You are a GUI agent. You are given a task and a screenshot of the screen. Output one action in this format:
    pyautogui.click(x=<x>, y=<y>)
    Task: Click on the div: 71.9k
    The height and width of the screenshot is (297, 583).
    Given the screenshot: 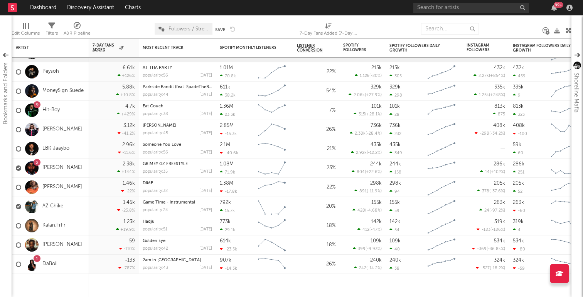 What is the action you would take?
    pyautogui.click(x=227, y=172)
    